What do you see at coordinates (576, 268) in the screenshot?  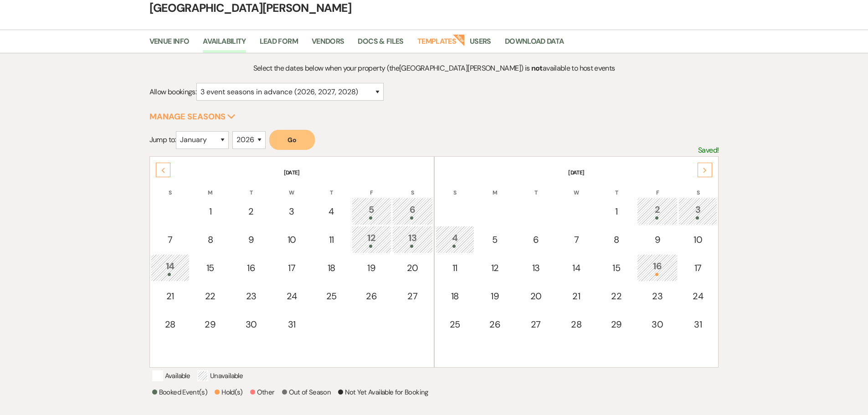 I see `div: 14` at bounding box center [576, 268].